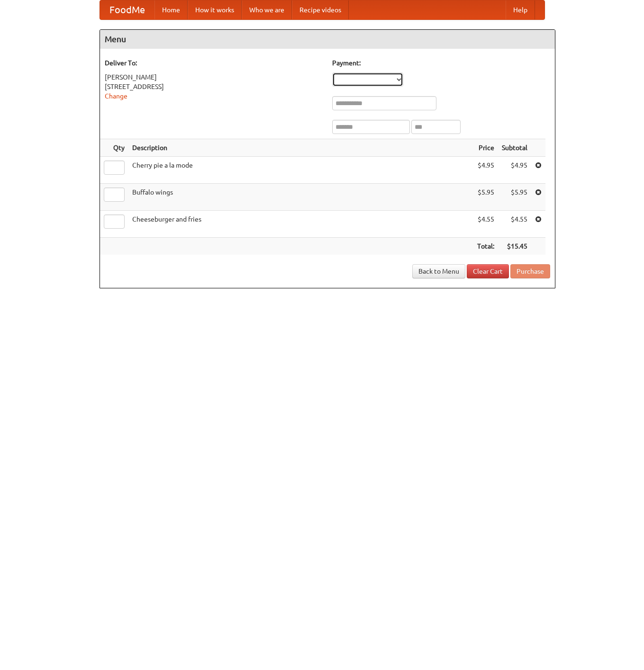 Image resolution: width=644 pixels, height=670 pixels. Describe the element at coordinates (439, 272) in the screenshot. I see `a: Back to Menu` at that location.